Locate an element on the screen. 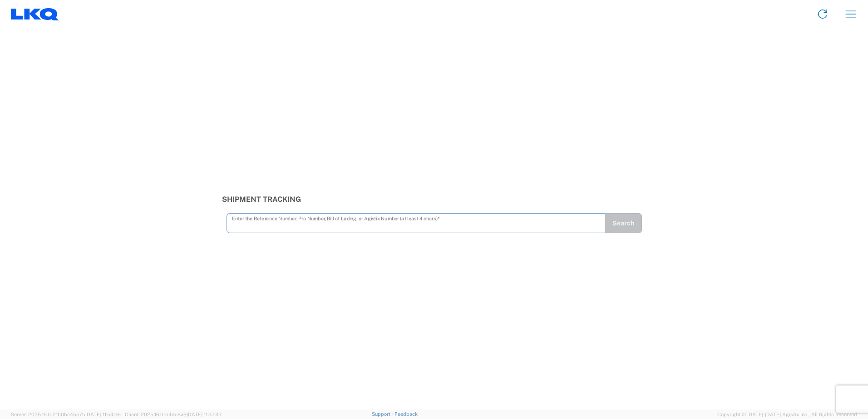 This screenshot has width=868, height=419. a: Feedback is located at coordinates (406, 414).